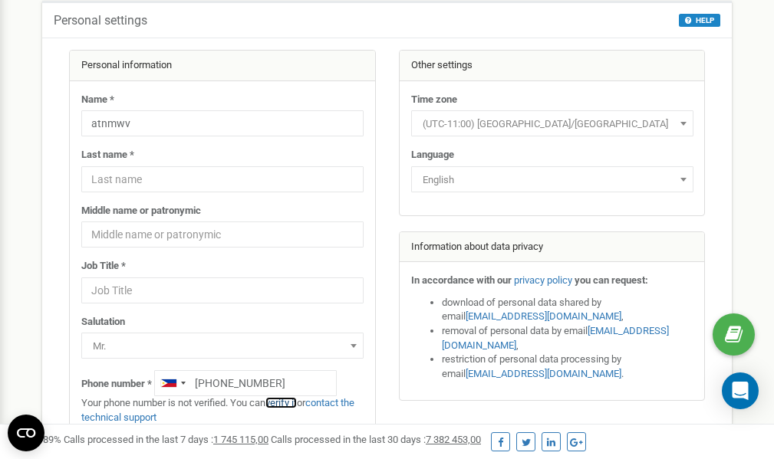  What do you see at coordinates (241, 440) in the screenshot?
I see `u: 1 745 115,00` at bounding box center [241, 440].